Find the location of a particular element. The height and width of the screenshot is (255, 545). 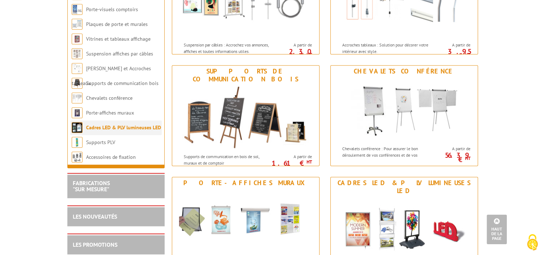

a: Supports PLV is located at coordinates (100, 142).